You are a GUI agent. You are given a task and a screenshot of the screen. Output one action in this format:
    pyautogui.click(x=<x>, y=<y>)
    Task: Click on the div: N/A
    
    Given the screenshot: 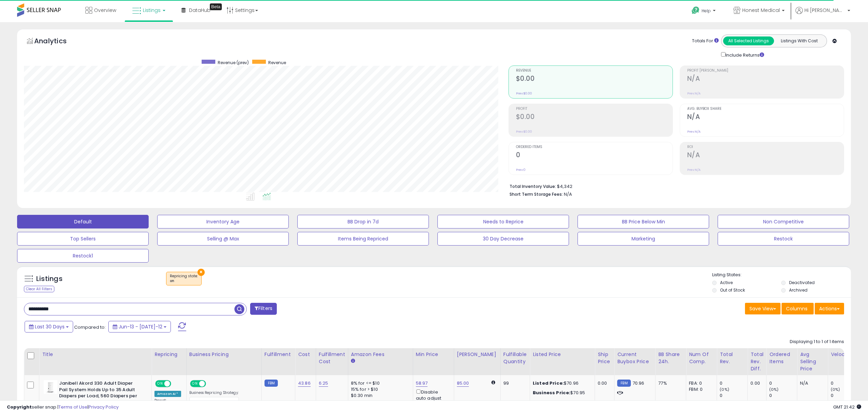 What is the action you would take?
    pyautogui.click(x=811, y=384)
    